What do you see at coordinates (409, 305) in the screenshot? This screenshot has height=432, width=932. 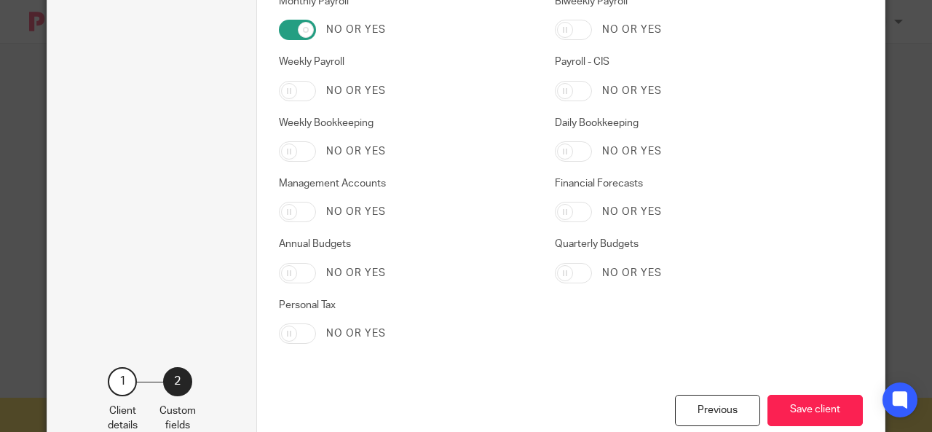 I see `label: Personal Tax` at bounding box center [409, 305].